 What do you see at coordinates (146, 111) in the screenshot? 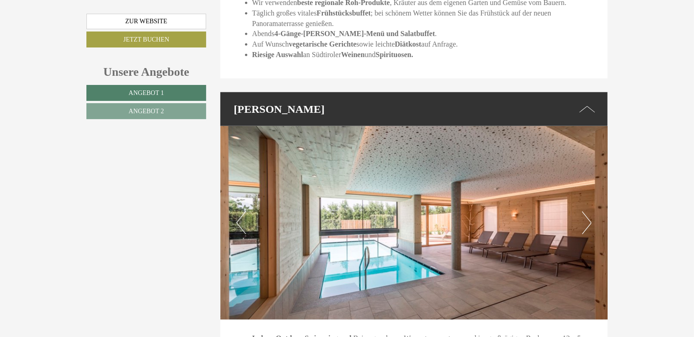
I see `span: Angebot 2` at bounding box center [146, 111].